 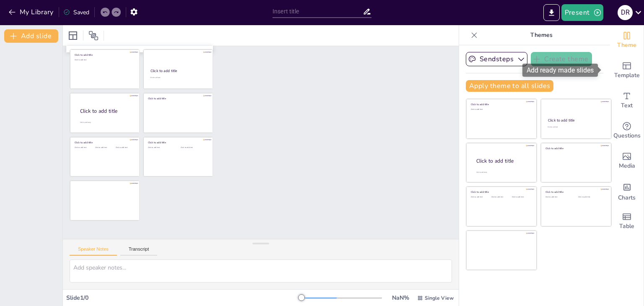 I want to click on div: Layout, so click(x=73, y=36).